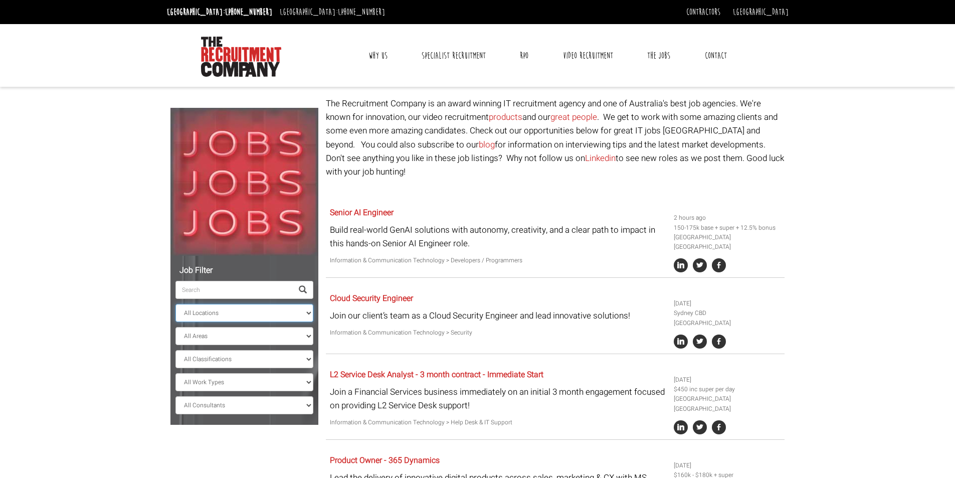  What do you see at coordinates (716, 56) in the screenshot?
I see `a: Contact` at bounding box center [716, 56].